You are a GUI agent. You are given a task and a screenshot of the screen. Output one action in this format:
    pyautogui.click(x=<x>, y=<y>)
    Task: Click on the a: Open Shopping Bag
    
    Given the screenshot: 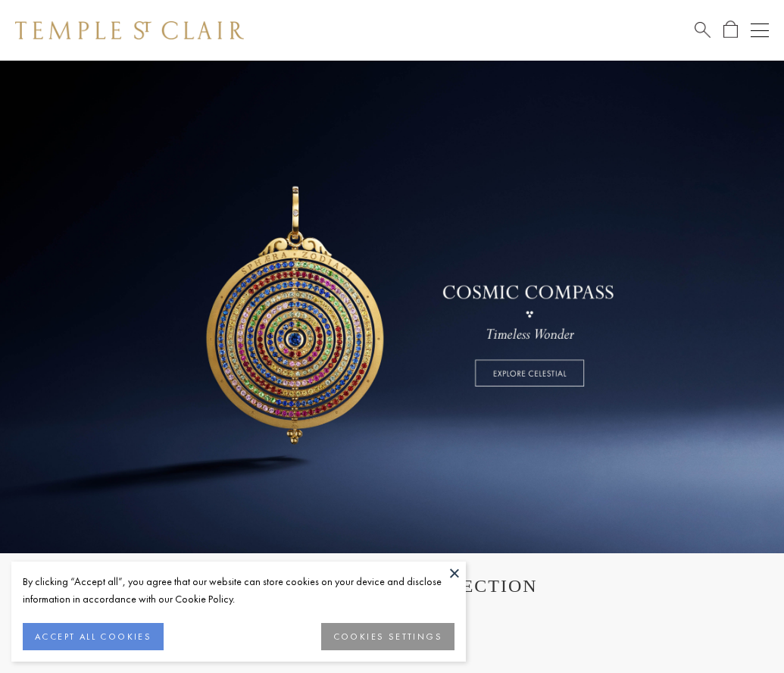 What is the action you would take?
    pyautogui.click(x=731, y=29)
    